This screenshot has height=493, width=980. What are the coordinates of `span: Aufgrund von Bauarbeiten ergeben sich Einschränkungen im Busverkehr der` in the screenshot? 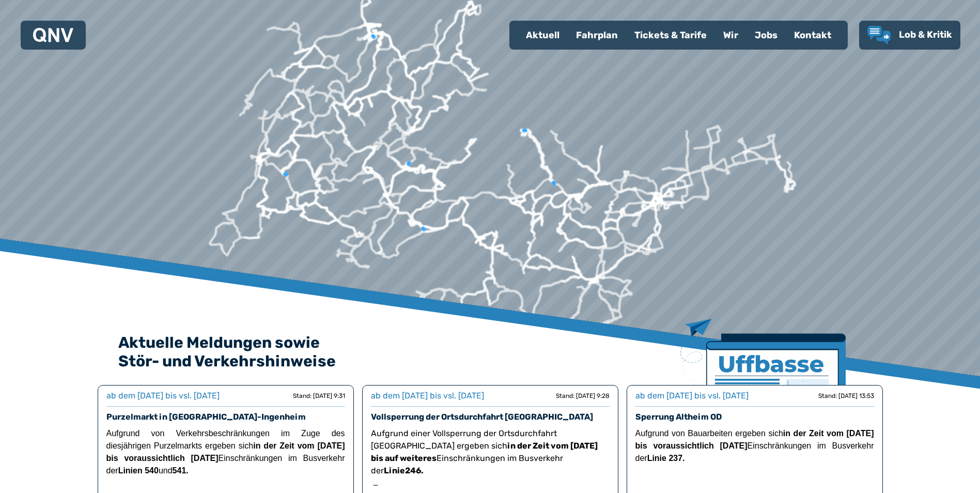 It's located at (755, 446).